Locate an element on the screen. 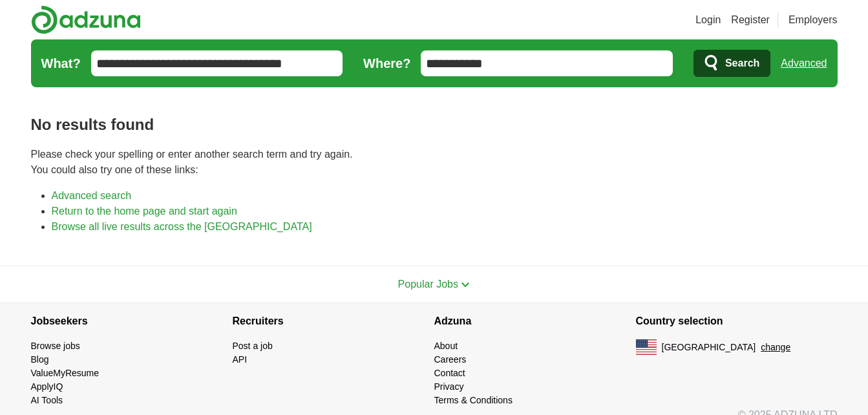  a: Blog is located at coordinates (40, 359).